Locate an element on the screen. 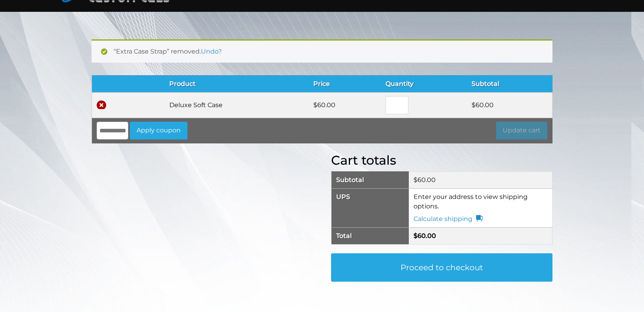  td: Enter your address to view shipping options. is located at coordinates (481, 208).